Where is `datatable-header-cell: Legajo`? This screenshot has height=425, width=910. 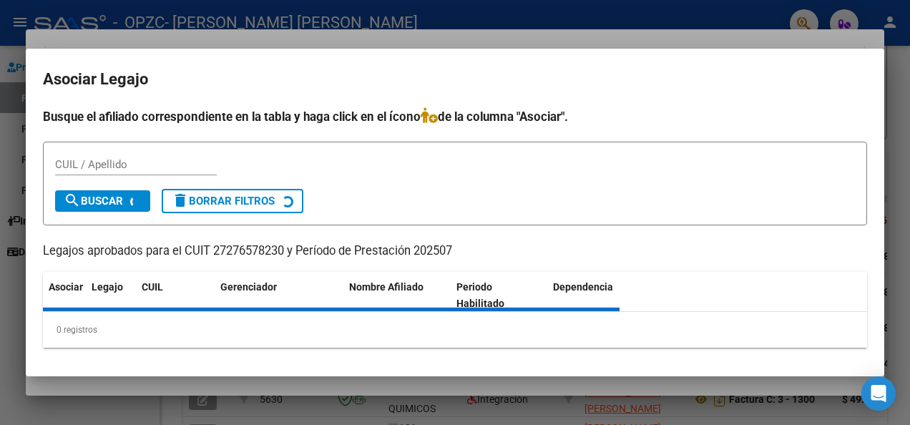 datatable-header-cell: Legajo is located at coordinates (111, 296).